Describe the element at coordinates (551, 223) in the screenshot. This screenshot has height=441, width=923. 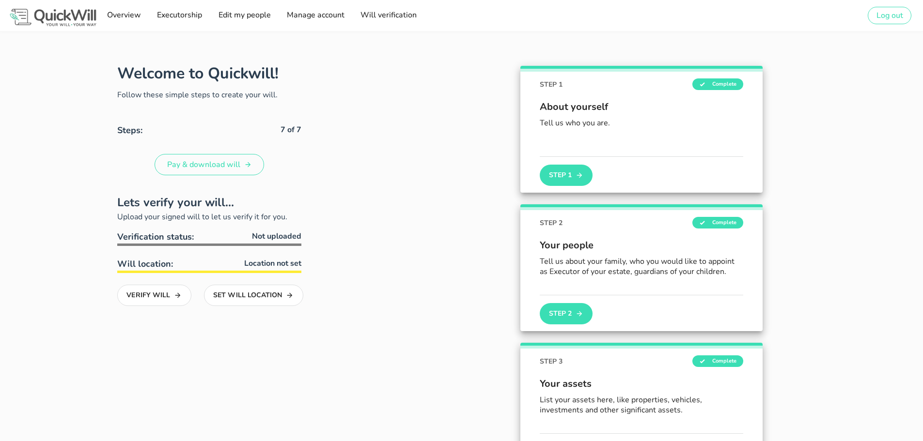
I see `span: STEP 2` at that location.